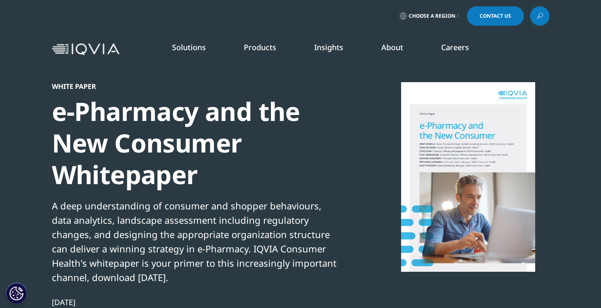 This screenshot has width=601, height=308. Describe the element at coordinates (197, 242) in the screenshot. I see `div: A deep understanding of consumer and shopper behaviours, data analytics, landscape assessment inc...` at that location.